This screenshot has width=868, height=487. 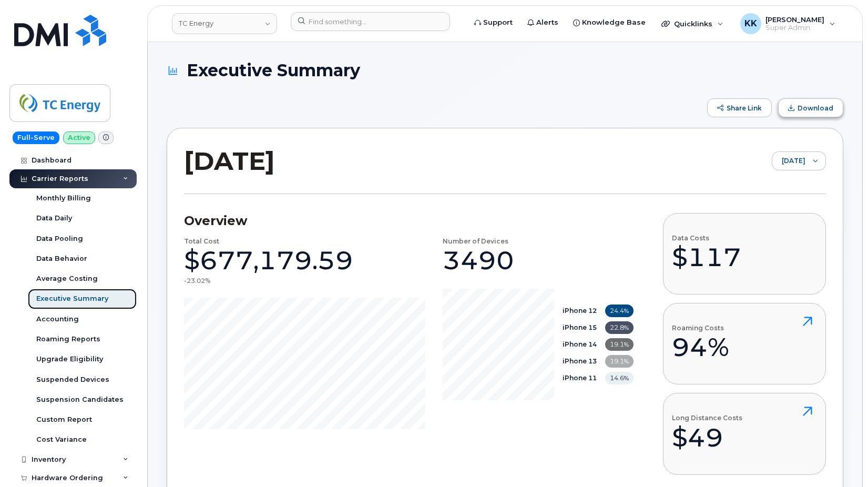 I want to click on div: $49, so click(x=707, y=438).